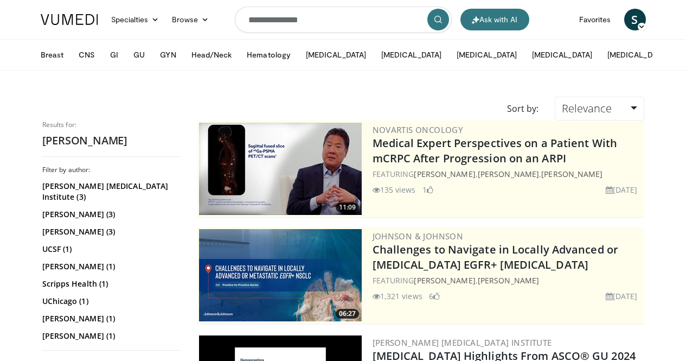 The width and height of the screenshot is (686, 361). What do you see at coordinates (397, 296) in the screenshot?
I see `li: 1,321 views` at bounding box center [397, 296].